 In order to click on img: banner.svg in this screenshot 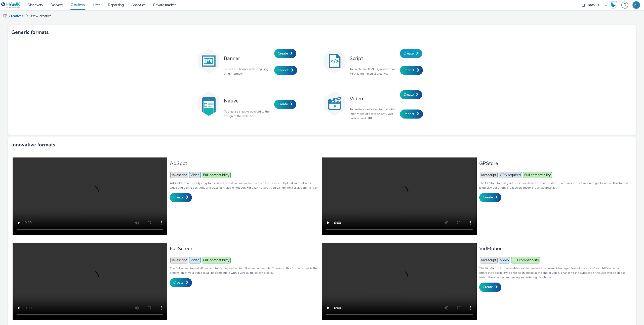, I will do `click(209, 61)`.